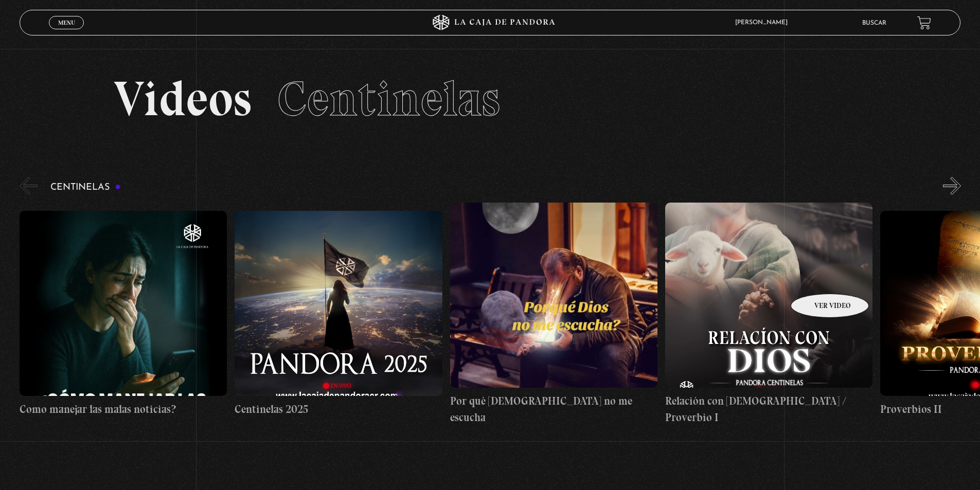 The height and width of the screenshot is (490, 980). I want to click on button: Previous, so click(28, 186).